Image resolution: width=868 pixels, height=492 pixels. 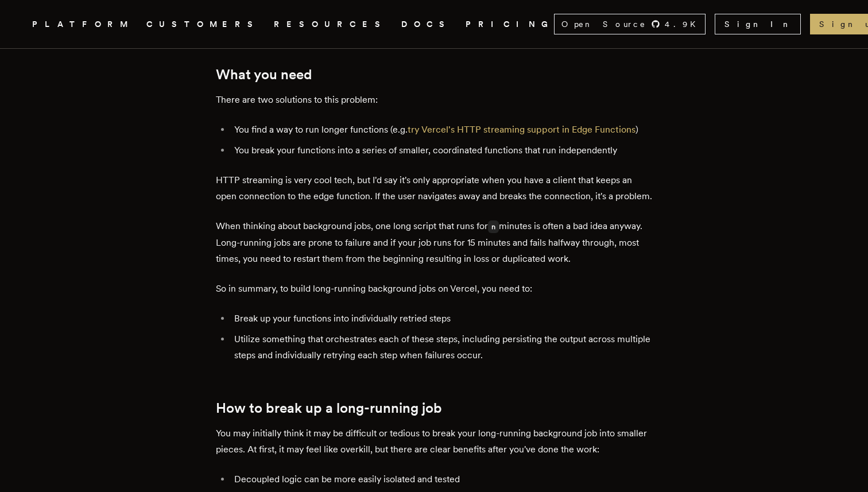 What do you see at coordinates (82, 24) in the screenshot?
I see `button: PLATFORM` at bounding box center [82, 24].